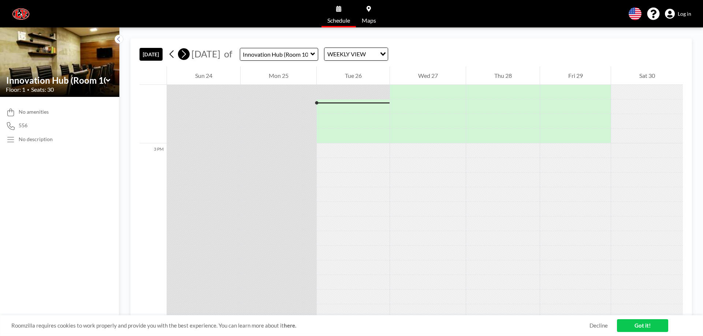 This screenshot has width=703, height=336. What do you see at coordinates (356, 54) in the screenshot?
I see `div: Search for option` at bounding box center [356, 54].